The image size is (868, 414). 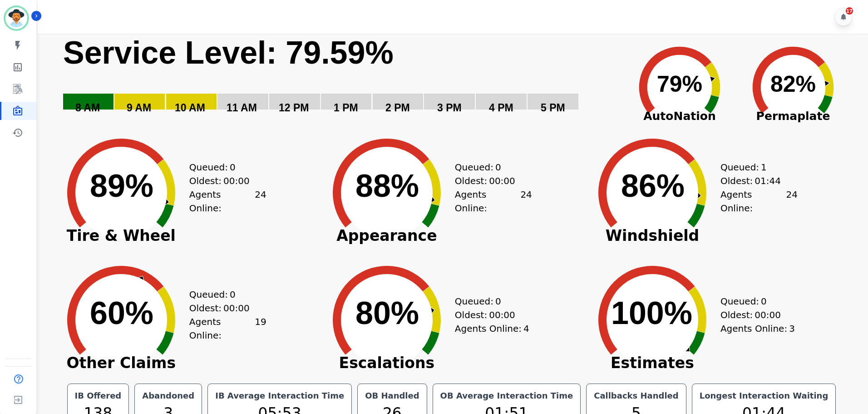 I want to click on div: Longest Interaction Waiting, so click(x=764, y=396).